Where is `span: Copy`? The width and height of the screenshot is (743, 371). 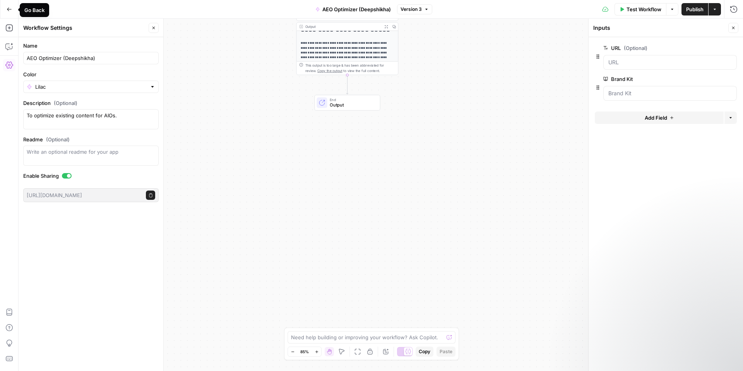
span: Copy is located at coordinates (425, 351).